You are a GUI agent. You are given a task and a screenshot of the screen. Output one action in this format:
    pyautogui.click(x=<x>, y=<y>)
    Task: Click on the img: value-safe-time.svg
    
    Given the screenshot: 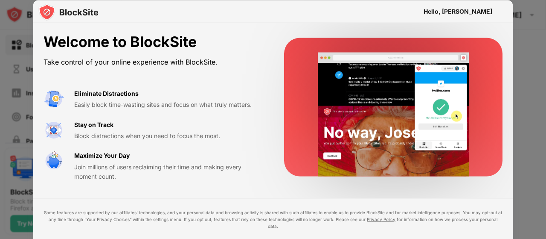 What is the action you would take?
    pyautogui.click(x=54, y=161)
    